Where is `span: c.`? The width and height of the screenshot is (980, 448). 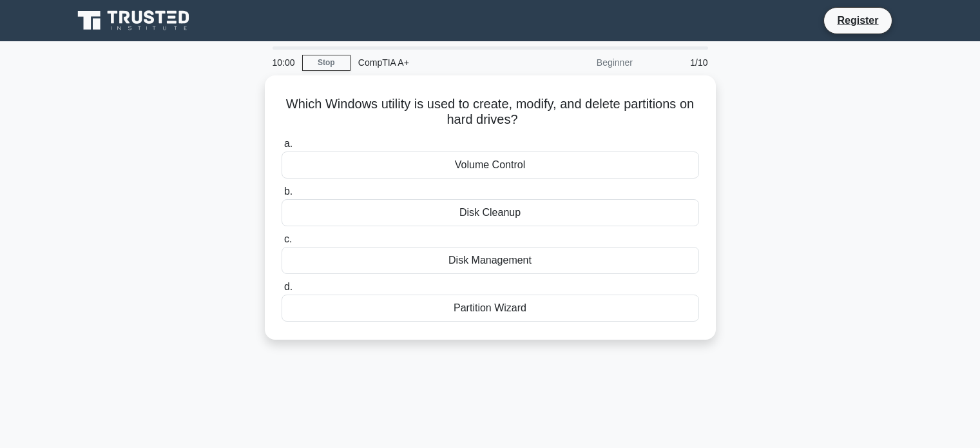
span: c. is located at coordinates (288, 239).